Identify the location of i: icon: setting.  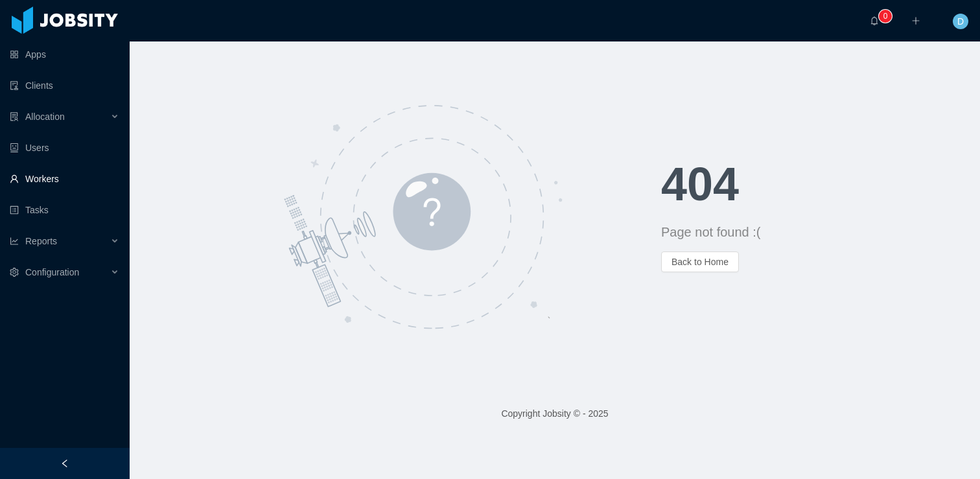
(14, 272).